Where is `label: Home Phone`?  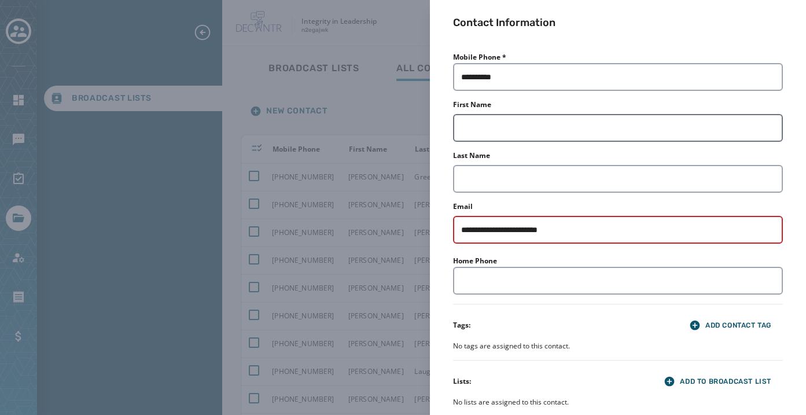
label: Home Phone is located at coordinates (475, 260).